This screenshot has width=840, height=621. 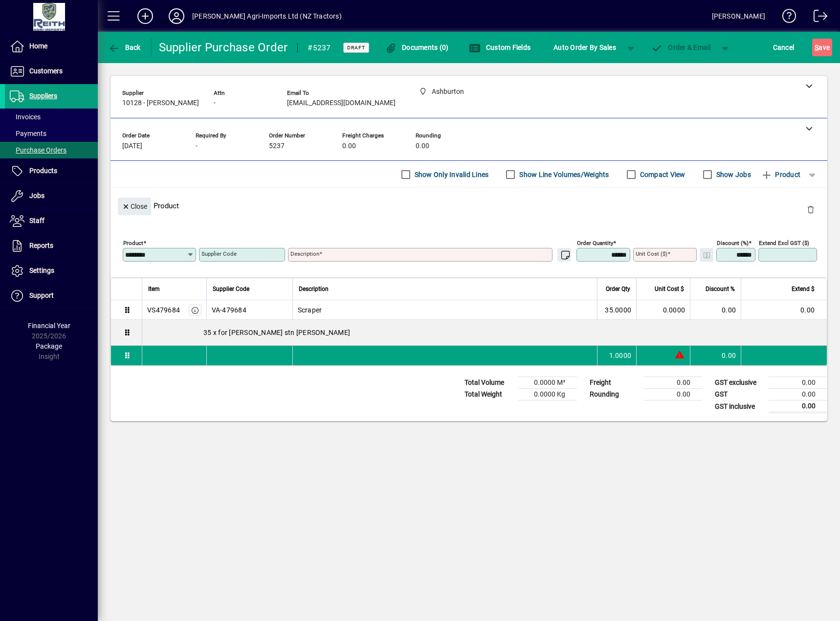 I want to click on mat-label: Discount (%), so click(x=733, y=243).